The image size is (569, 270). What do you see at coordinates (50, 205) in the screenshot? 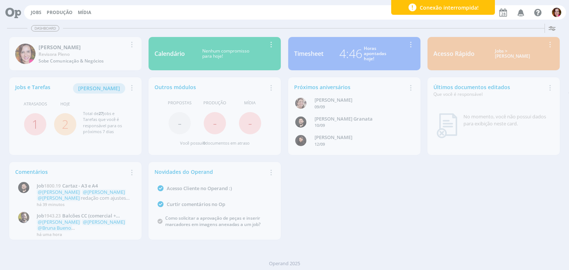
I see `span: há 39 minutos` at bounding box center [50, 205].